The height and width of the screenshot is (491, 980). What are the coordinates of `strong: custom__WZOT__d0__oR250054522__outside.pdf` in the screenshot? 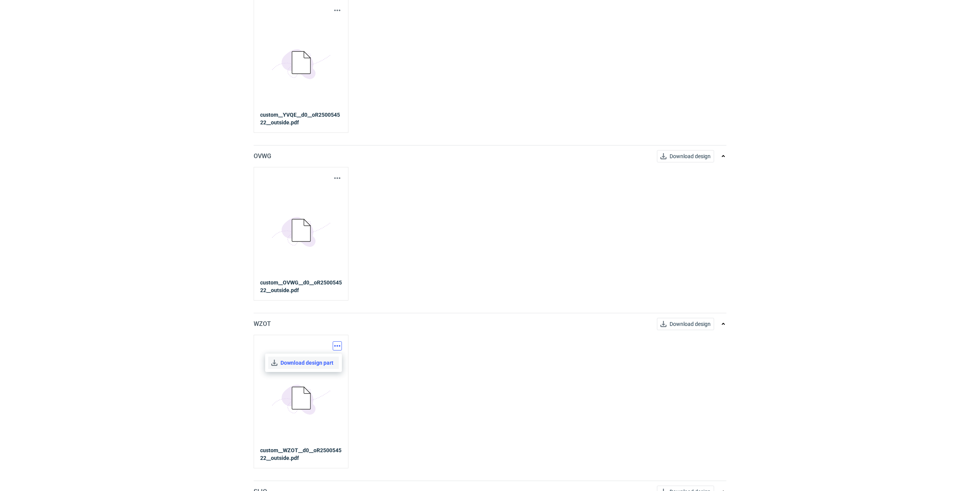 It's located at (301, 454).